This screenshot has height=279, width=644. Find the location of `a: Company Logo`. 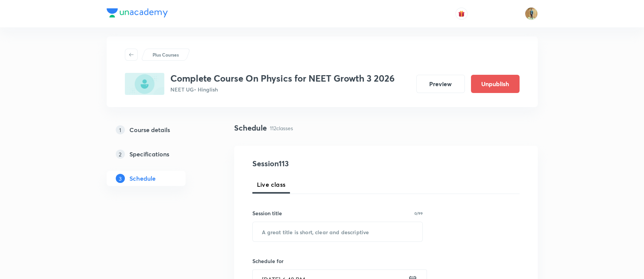

a: Company Logo is located at coordinates (136, 14).